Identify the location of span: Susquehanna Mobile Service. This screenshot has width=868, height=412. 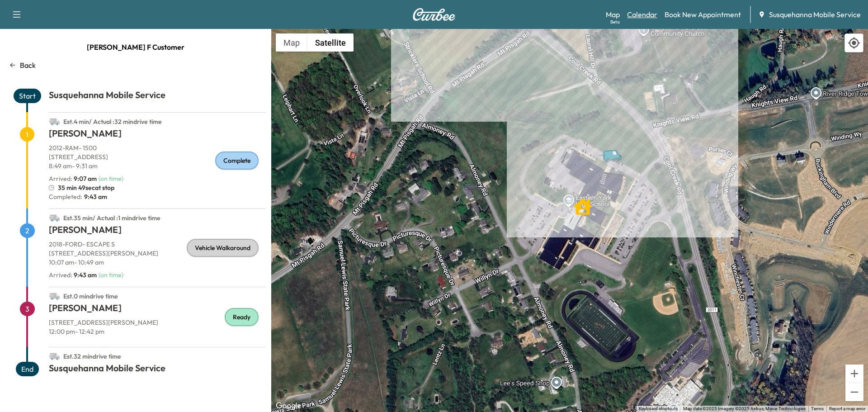
(815, 14).